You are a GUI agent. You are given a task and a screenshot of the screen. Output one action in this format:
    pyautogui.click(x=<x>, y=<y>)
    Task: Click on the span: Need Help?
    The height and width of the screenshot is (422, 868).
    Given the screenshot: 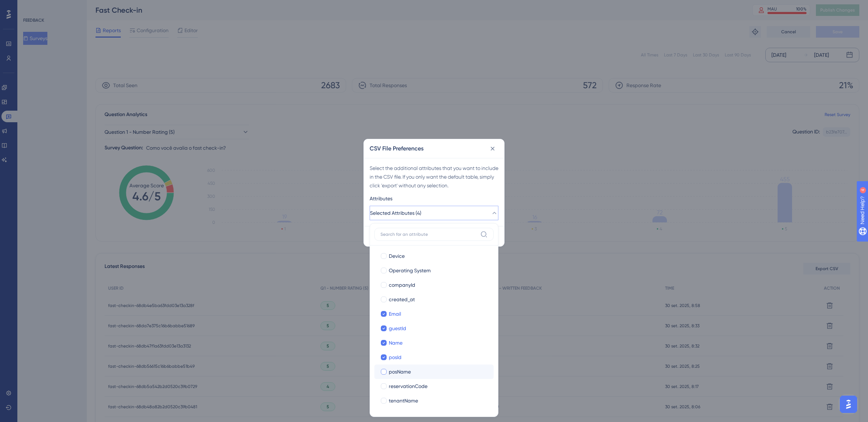 What is the action you would take?
    pyautogui.click(x=31, y=6)
    